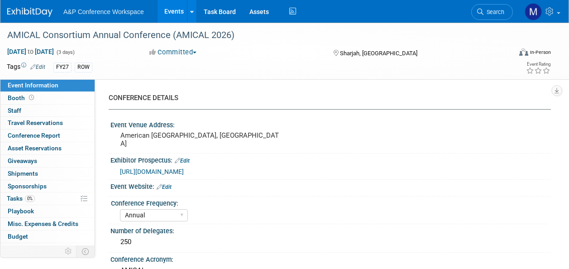  Describe the element at coordinates (30, 52) in the screenshot. I see `span: to` at that location.